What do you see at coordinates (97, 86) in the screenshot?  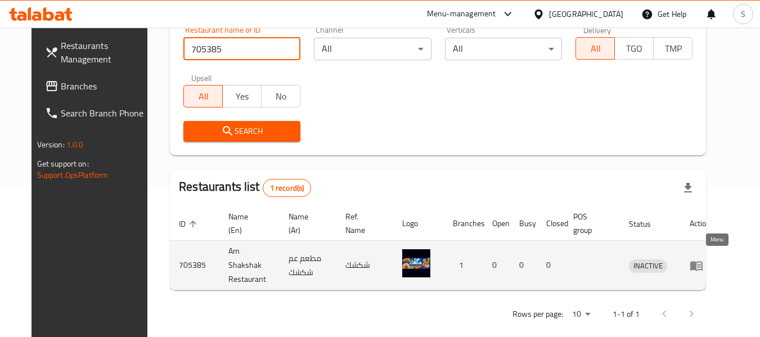 I see `a: Branches` at bounding box center [97, 86].